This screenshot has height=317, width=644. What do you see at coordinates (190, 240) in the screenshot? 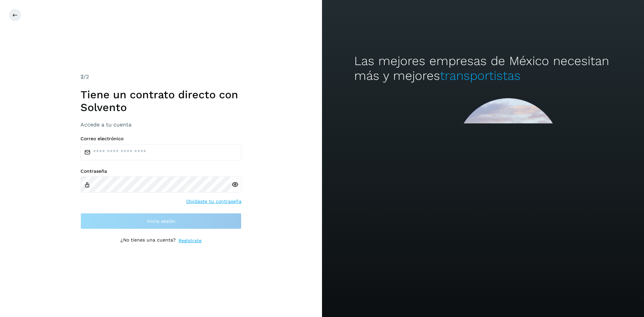
I see `a: Regístrate` at bounding box center [190, 240].